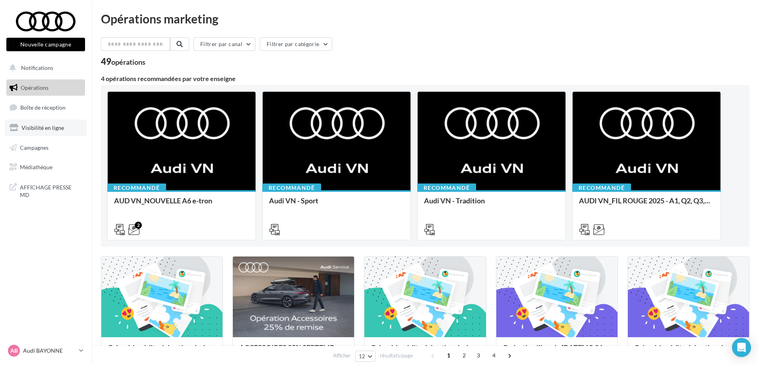 This screenshot has width=759, height=365. What do you see at coordinates (647, 205) in the screenshot?
I see `div: AUDI VN_FIL ROUGE 2025 - A1, Q2, Q3, Q5 et Q4 e-tron` at bounding box center [647, 205].